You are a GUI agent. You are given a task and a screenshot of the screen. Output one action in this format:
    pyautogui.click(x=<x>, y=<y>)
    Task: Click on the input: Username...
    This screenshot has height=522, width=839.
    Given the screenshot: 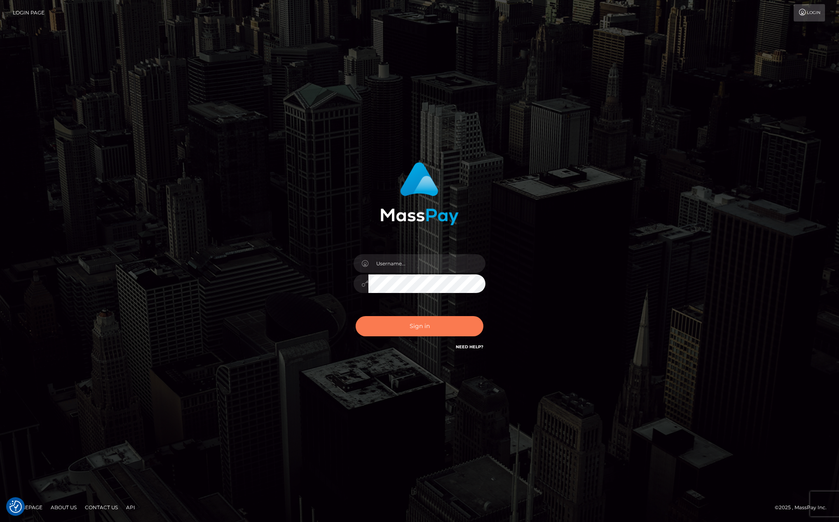 What is the action you would take?
    pyautogui.click(x=427, y=263)
    